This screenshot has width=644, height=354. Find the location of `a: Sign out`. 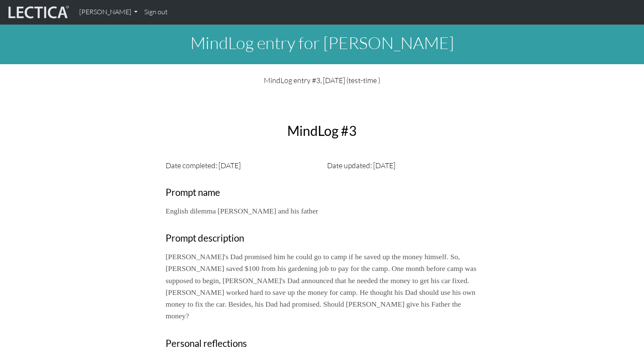

a: Sign out is located at coordinates (156, 12).